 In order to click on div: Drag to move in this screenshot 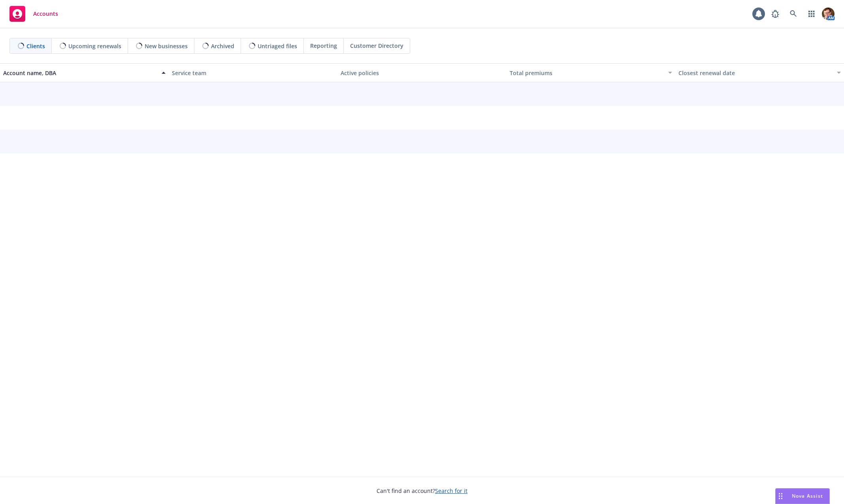, I will do `click(781, 496)`.